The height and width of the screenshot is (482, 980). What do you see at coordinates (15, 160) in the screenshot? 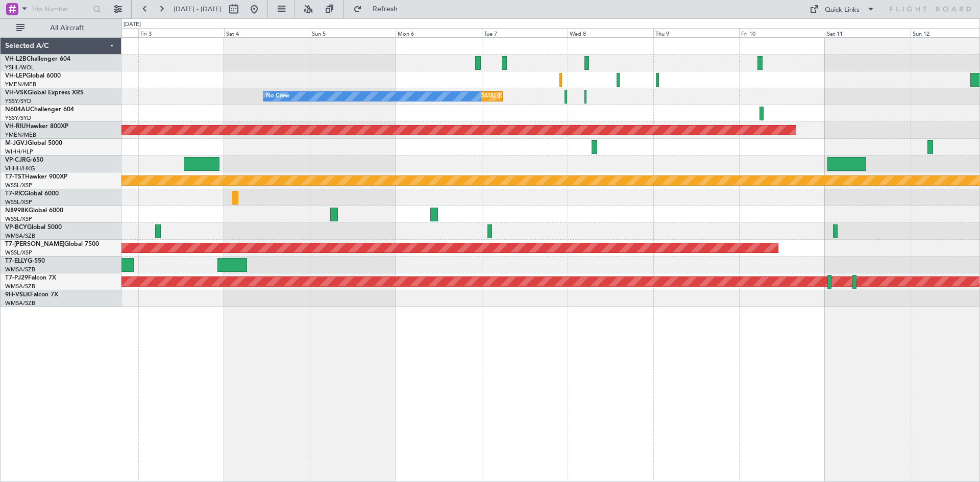
I see `span: VP-CJR` at bounding box center [15, 160].